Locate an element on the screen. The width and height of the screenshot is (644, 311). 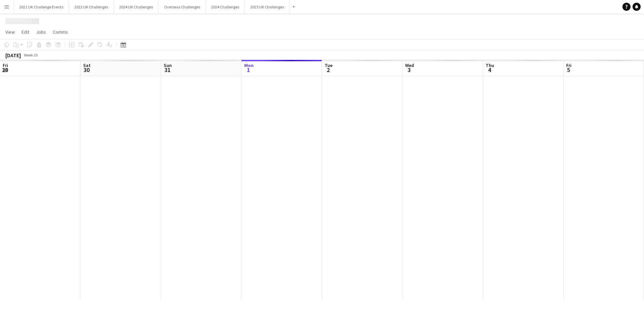
span: Sun is located at coordinates (168, 66).